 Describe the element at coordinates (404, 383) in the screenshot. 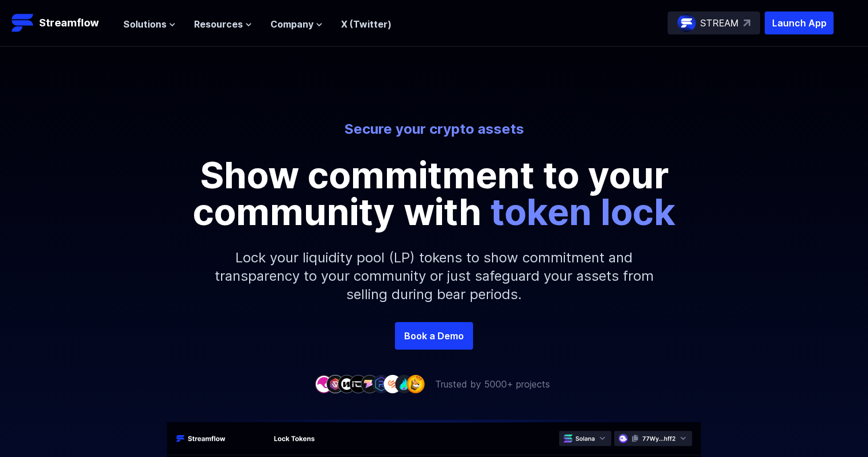

I see `img: company-8` at that location.